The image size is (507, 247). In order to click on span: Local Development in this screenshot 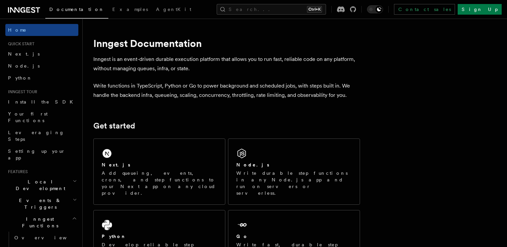, I will do `click(39, 185)`.